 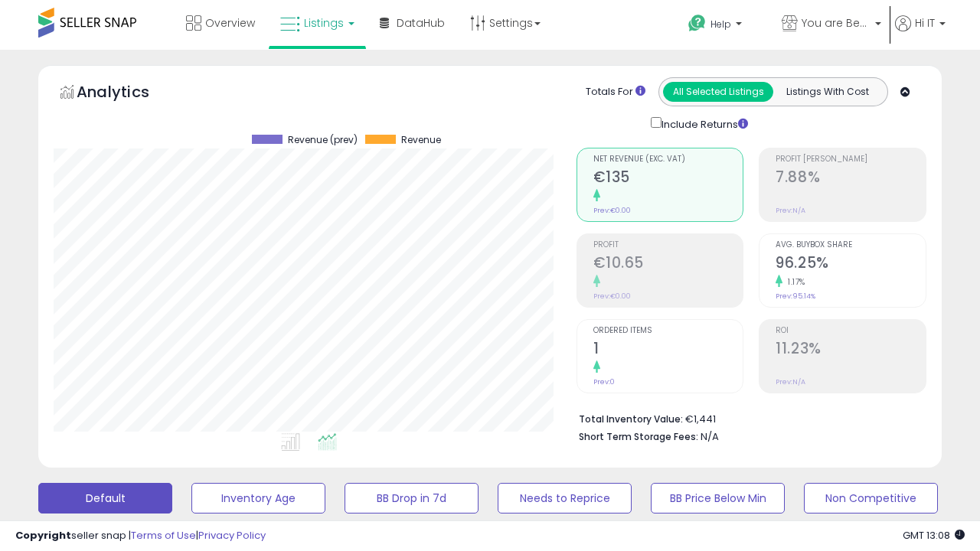 What do you see at coordinates (604, 382) in the screenshot?
I see `small: Prev: 0` at bounding box center [604, 382].